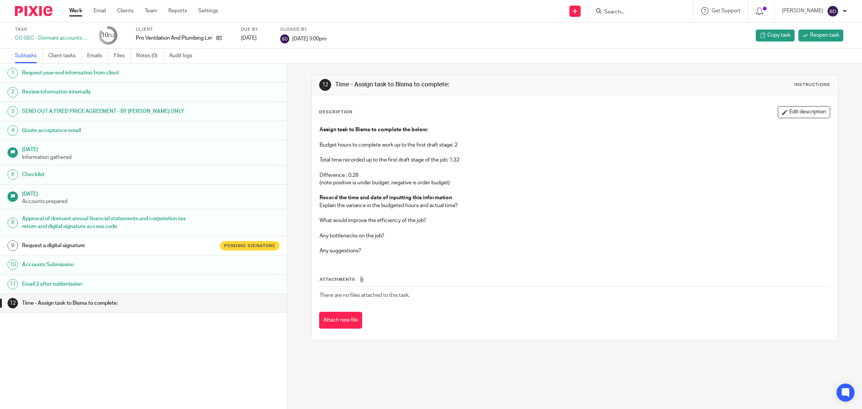 Image resolution: width=862 pixels, height=409 pixels. I want to click on span: Reopen task, so click(825, 35).